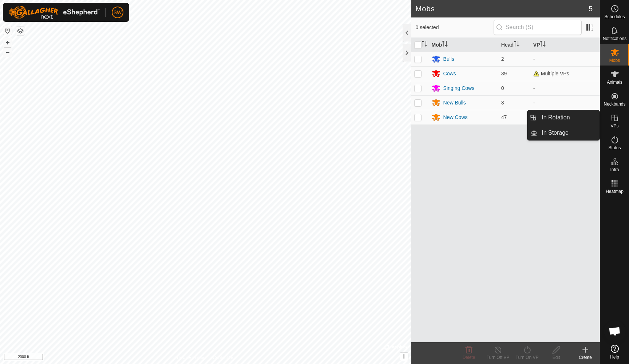 Image resolution: width=629 pixels, height=364 pixels. Describe the element at coordinates (404, 357) in the screenshot. I see `button: i` at that location.